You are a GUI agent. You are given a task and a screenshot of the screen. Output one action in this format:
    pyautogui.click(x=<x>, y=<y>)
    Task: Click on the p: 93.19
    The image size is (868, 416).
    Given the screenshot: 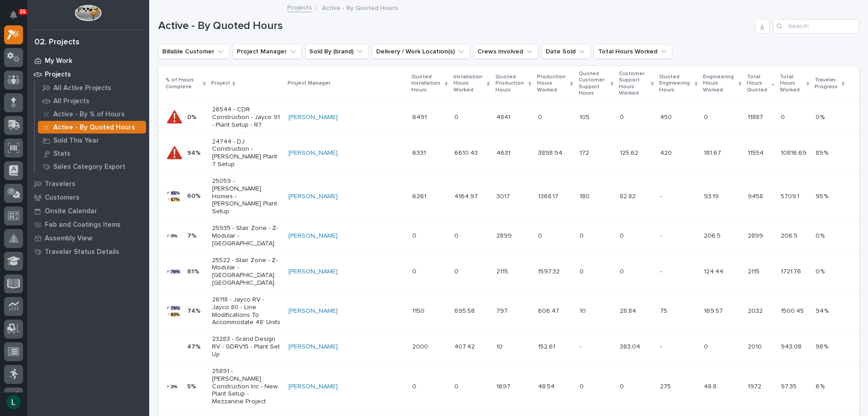 What is the action you would take?
    pyautogui.click(x=712, y=195)
    